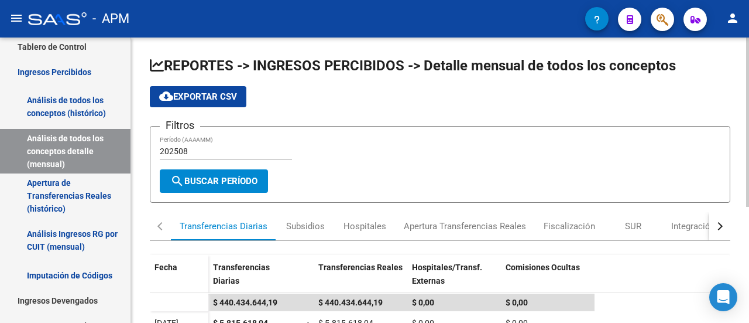 The height and width of the screenshot is (323, 749). Describe the element at coordinates (166, 96) in the screenshot. I see `mat-icon: cloud_download` at that location.